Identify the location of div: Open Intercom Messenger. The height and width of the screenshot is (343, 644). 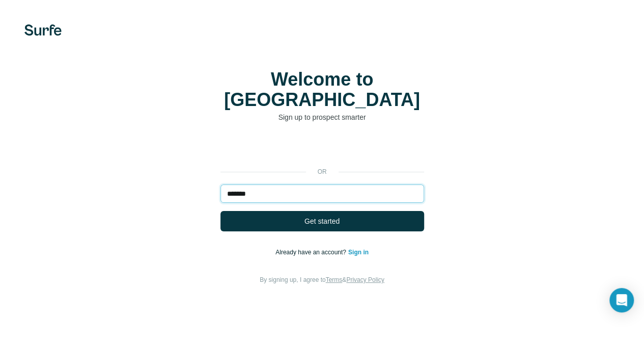
(622, 300).